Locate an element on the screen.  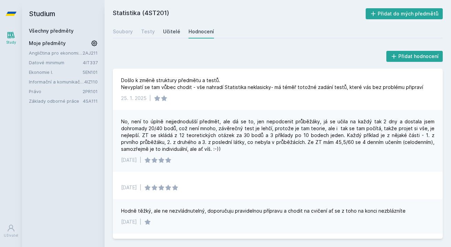
a: 2PR101 is located at coordinates (90, 92).